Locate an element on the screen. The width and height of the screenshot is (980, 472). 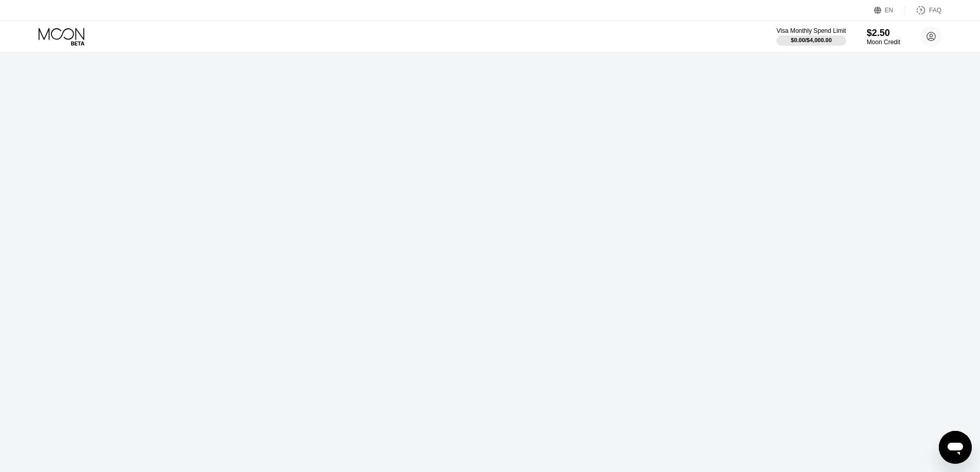
div: Visa Monthly Spend Limit is located at coordinates (811, 31).